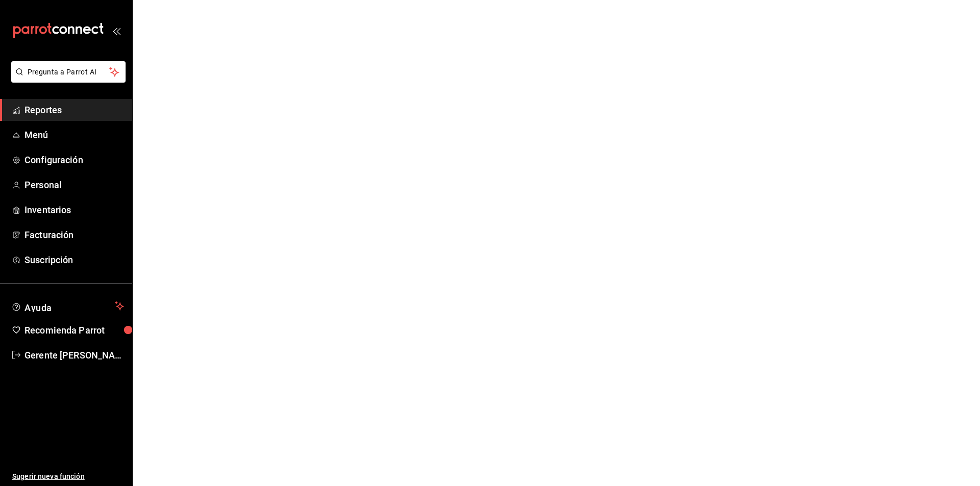 Image resolution: width=980 pixels, height=486 pixels. I want to click on span: Menú, so click(74, 134).